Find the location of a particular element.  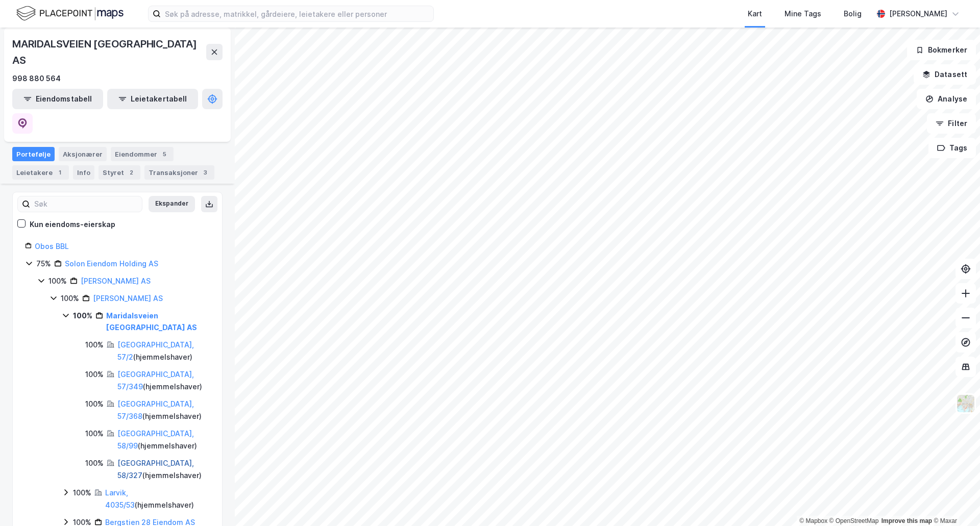

div: Info is located at coordinates (84, 173).